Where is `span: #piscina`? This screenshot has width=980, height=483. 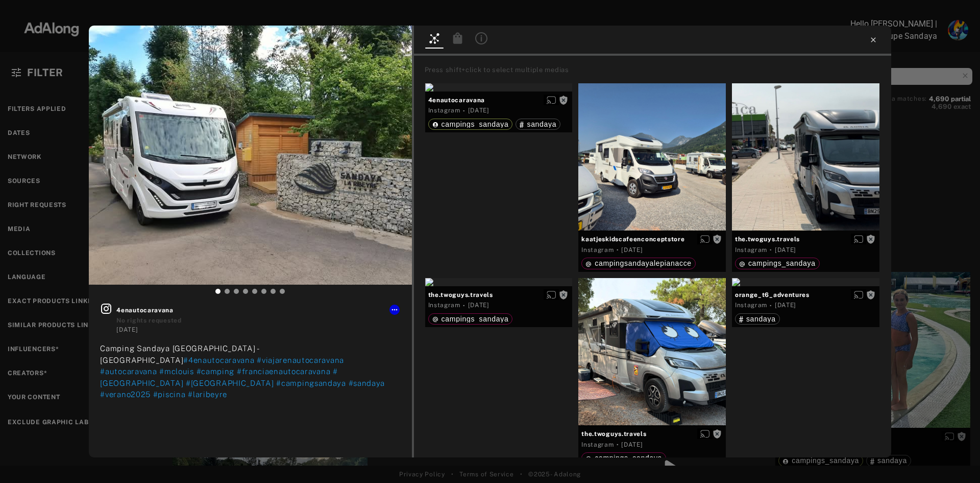 span: #piscina is located at coordinates (170, 394).